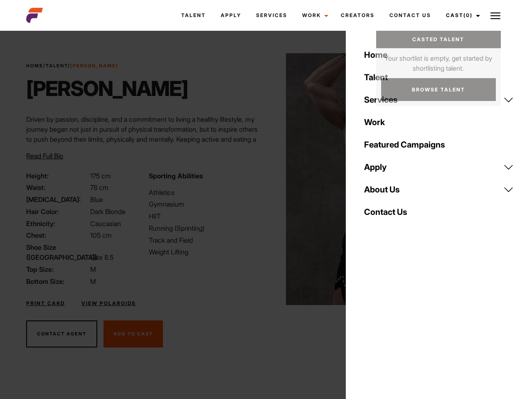 The height and width of the screenshot is (399, 532). Describe the element at coordinates (101, 235) in the screenshot. I see `span: 105 cm` at that location.